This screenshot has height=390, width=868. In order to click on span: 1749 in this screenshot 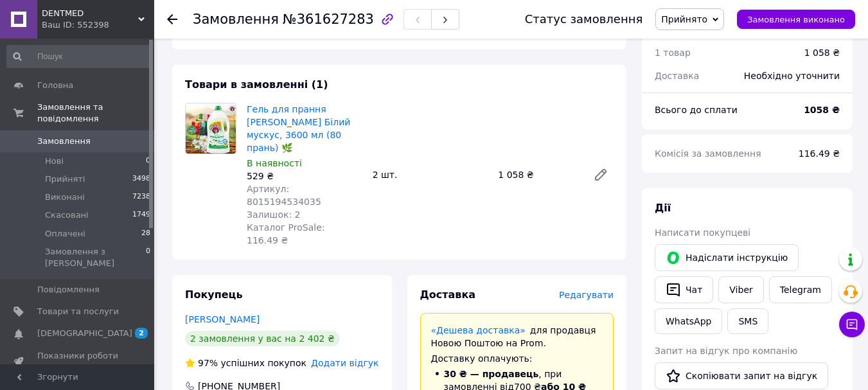, I will do `click(142, 215)`.